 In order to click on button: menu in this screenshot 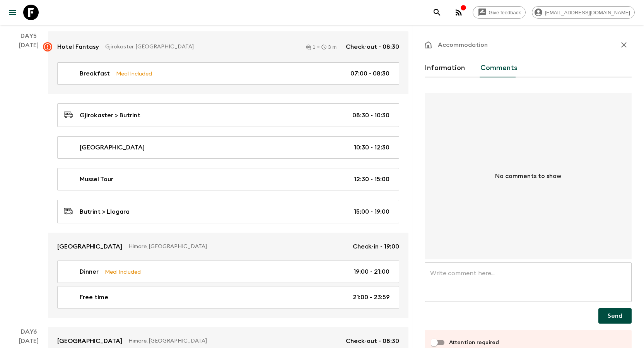, I will do `click(13, 13)`.